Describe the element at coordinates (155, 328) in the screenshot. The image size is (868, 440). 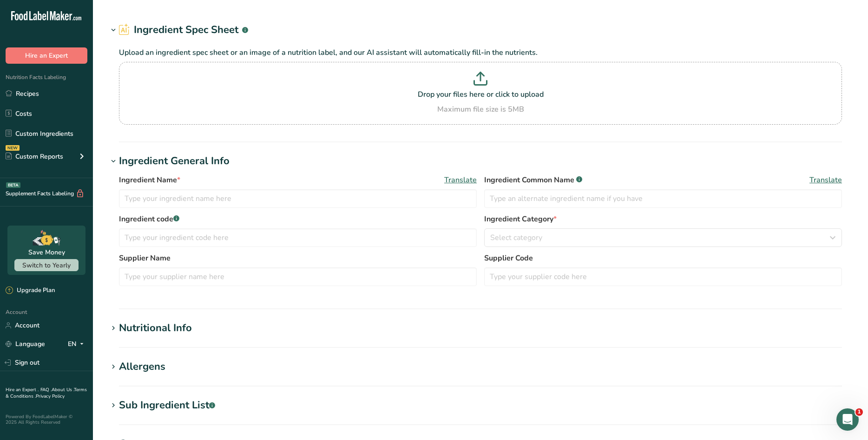
I see `div: Nutritional Info` at that location.